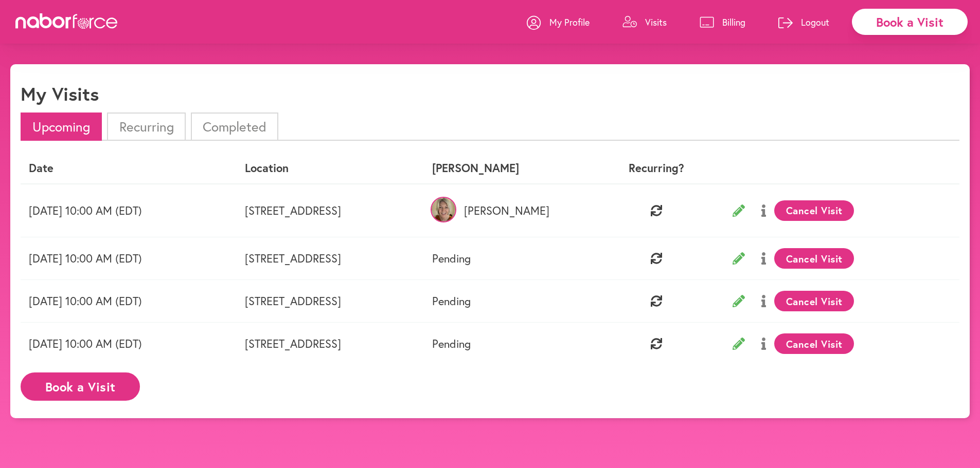  I want to click on li: Recurring, so click(147, 127).